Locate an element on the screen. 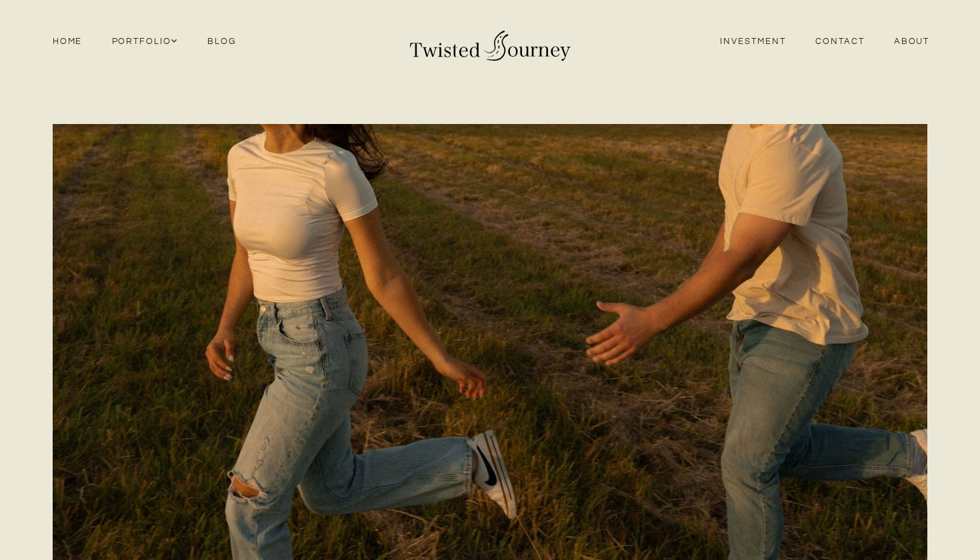  a: Portfolio is located at coordinates (146, 41).